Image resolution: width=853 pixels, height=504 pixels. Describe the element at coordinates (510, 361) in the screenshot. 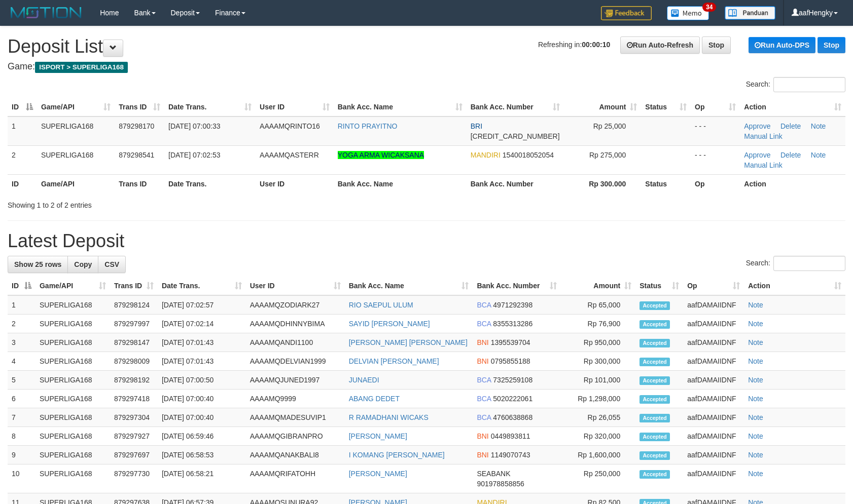

I see `span: Copy 0795855188 to clipboard` at that location.